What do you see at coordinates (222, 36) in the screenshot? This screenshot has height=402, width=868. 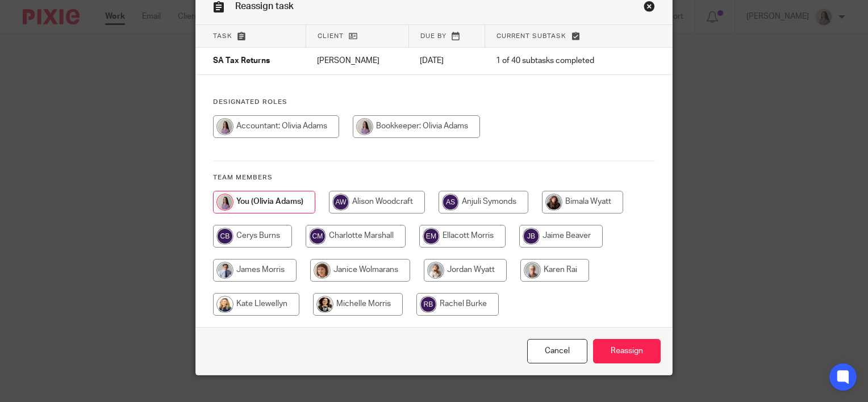 I see `span: Task` at bounding box center [222, 36].